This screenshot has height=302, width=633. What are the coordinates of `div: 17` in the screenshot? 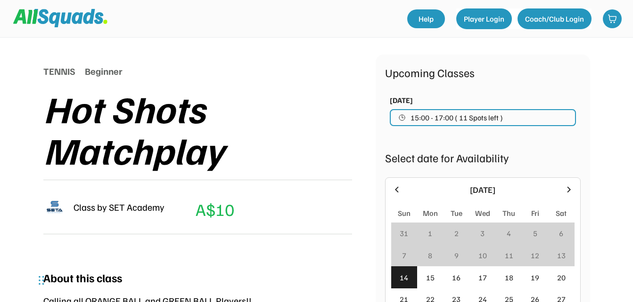 It's located at (482, 278).